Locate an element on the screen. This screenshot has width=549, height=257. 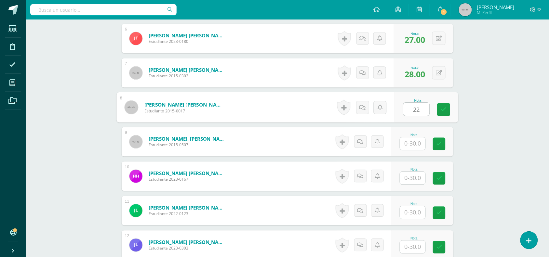
span: Estudiante 2023-0303 is located at coordinates (188, 248).